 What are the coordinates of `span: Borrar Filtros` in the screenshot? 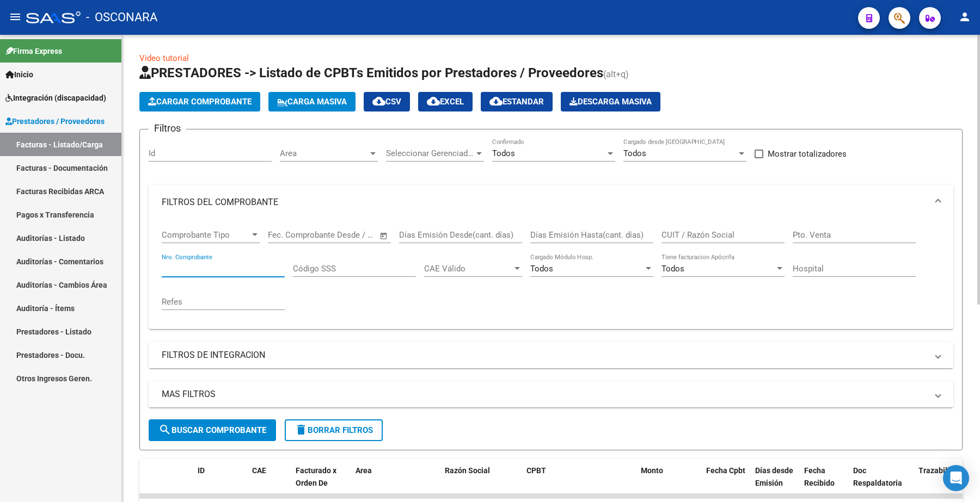 It's located at (334, 431).